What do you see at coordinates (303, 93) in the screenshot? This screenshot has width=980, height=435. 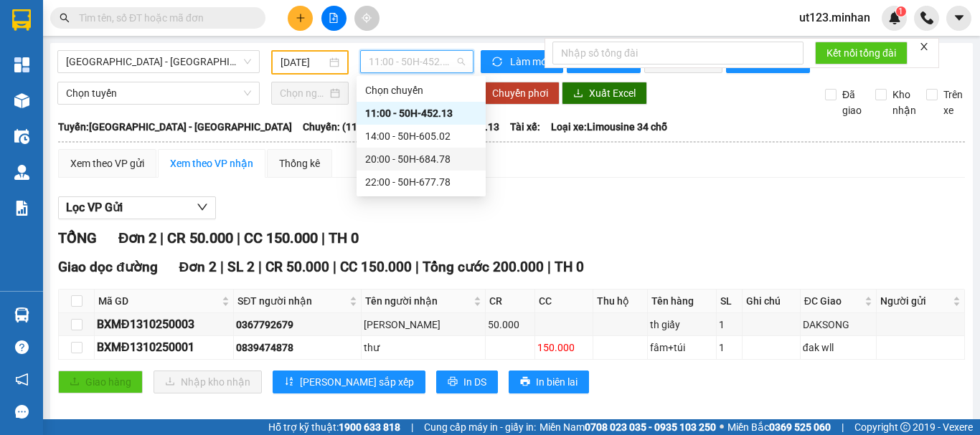 I see `input: Chọn ngày` at bounding box center [303, 93].